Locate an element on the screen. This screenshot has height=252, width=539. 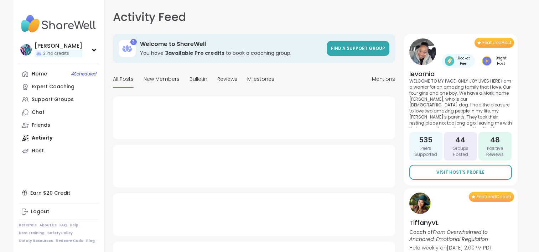
span: 4 Scheduled is located at coordinates (84, 74).